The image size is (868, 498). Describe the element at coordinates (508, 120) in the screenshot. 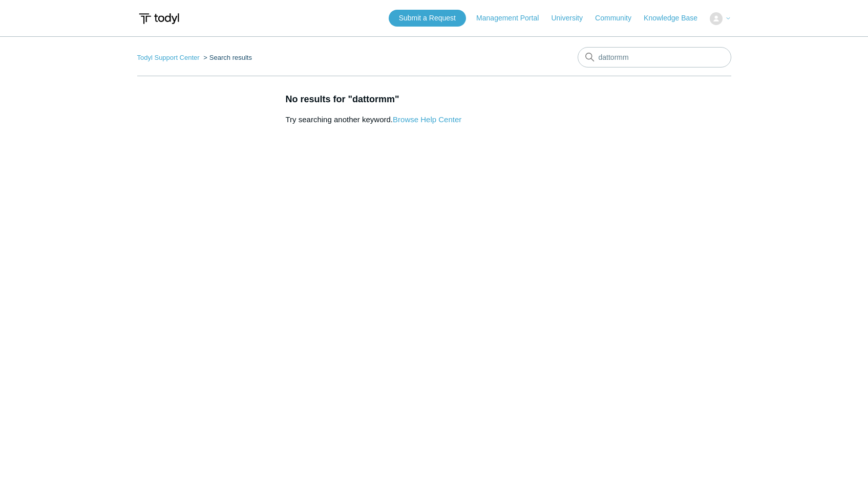

I see `p: Try searching another keyword.` at that location.